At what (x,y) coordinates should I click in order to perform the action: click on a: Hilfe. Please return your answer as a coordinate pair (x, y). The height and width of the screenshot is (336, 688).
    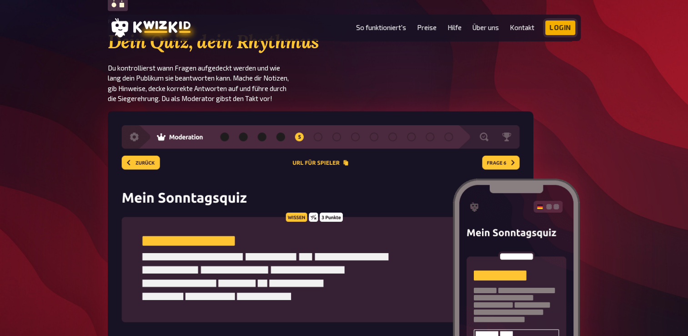
    Looking at the image, I should click on (455, 27).